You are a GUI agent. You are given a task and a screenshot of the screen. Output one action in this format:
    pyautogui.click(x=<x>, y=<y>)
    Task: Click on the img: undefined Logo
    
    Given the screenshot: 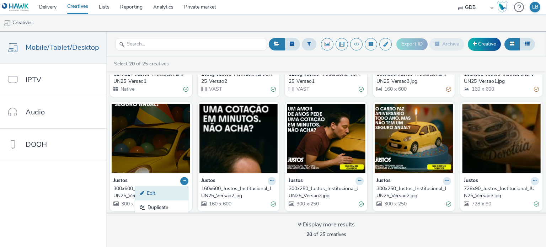 What is the action you would take?
    pyautogui.click(x=15, y=7)
    